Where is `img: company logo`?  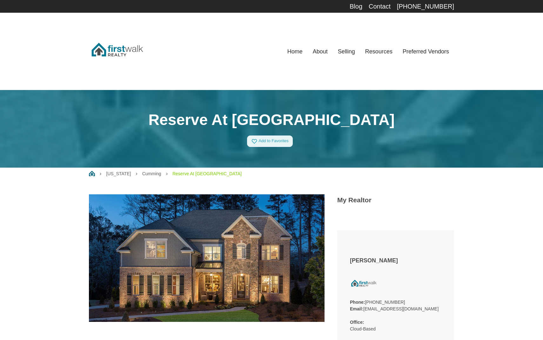
img: company logo is located at coordinates (364, 283).